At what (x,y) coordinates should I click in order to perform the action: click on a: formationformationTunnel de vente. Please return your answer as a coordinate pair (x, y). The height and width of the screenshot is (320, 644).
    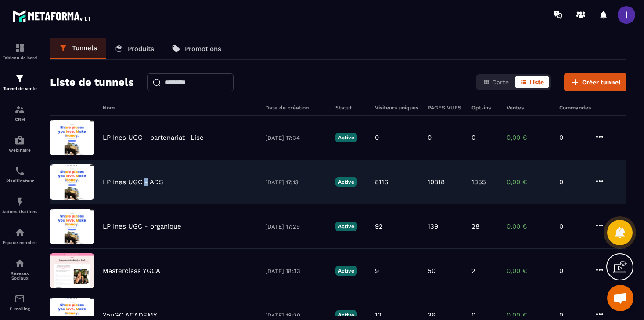
    Looking at the image, I should click on (19, 82).